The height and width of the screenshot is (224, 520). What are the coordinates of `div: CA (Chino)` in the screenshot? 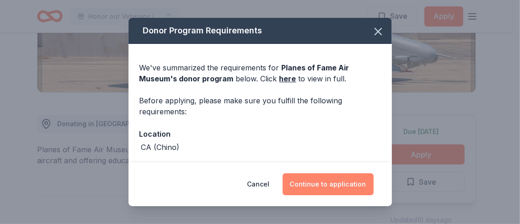 It's located at (161, 147).